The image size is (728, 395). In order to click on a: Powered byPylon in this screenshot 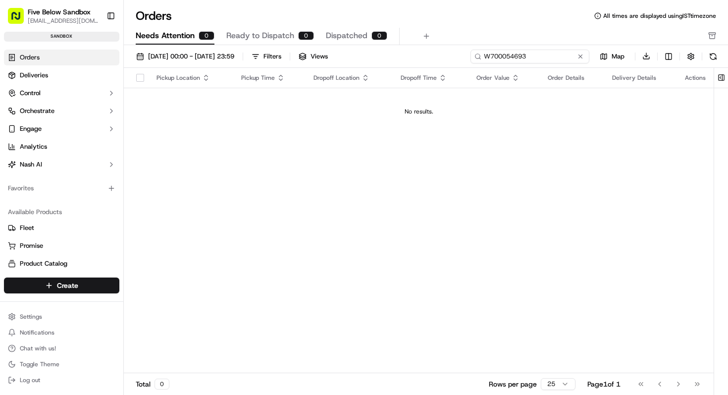, I will do `click(95, 171)`.